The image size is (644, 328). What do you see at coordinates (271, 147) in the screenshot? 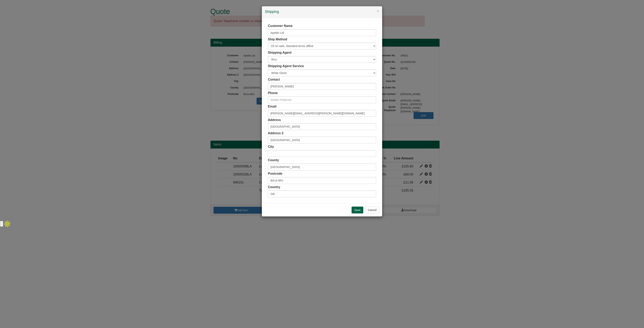
I see `label: City` at bounding box center [271, 147].